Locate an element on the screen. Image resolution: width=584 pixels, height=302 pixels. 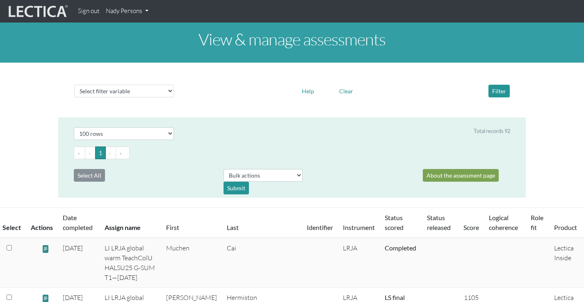
button: Clear is located at coordinates (346, 91).